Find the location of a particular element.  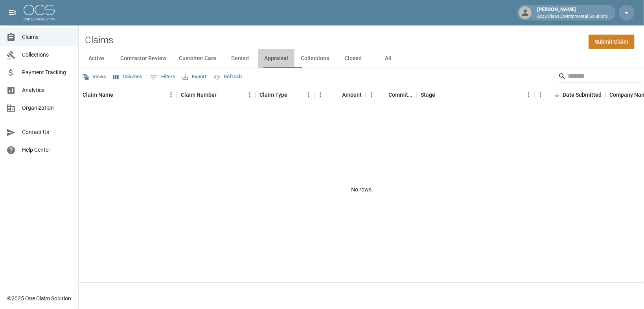

span: Help Center is located at coordinates (47, 149).